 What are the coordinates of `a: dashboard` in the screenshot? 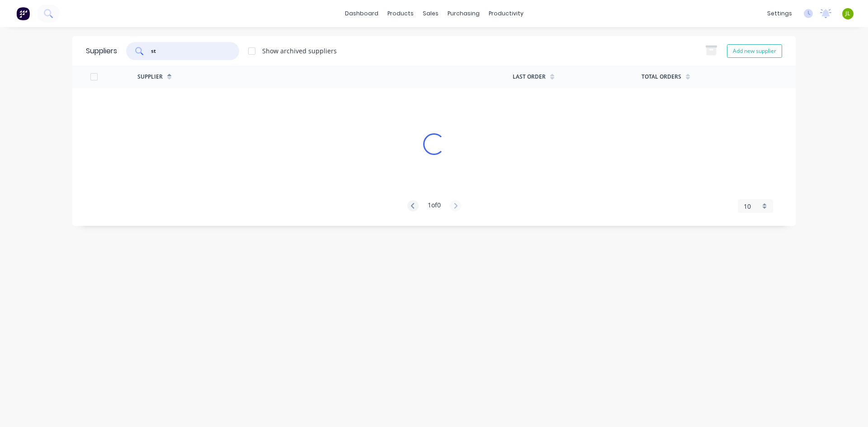 It's located at (362, 13).